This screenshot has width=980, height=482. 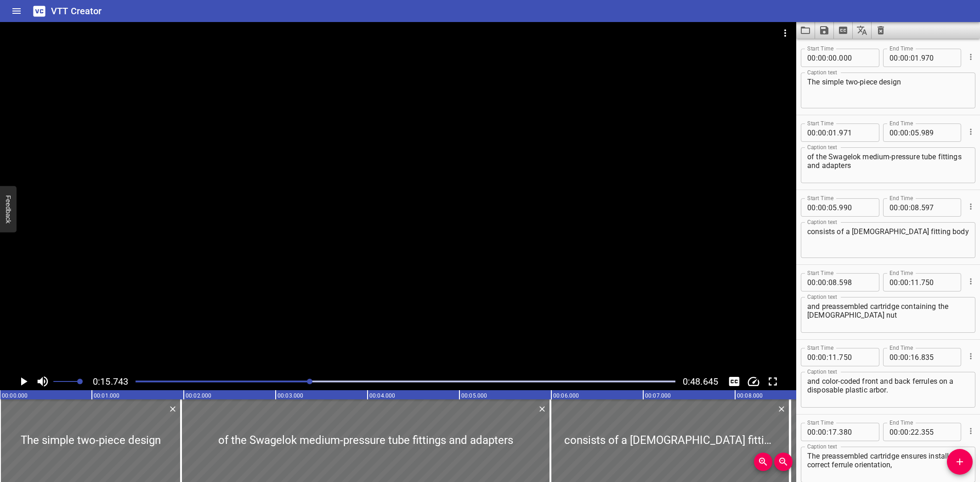 I want to click on button: Extract captions from video, so click(x=842, y=31).